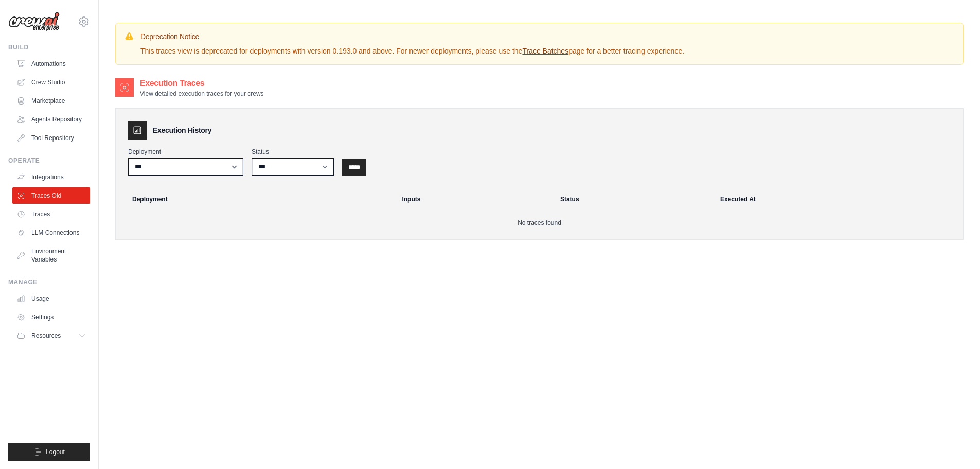  Describe the element at coordinates (49, 47) in the screenshot. I see `div: Build` at that location.